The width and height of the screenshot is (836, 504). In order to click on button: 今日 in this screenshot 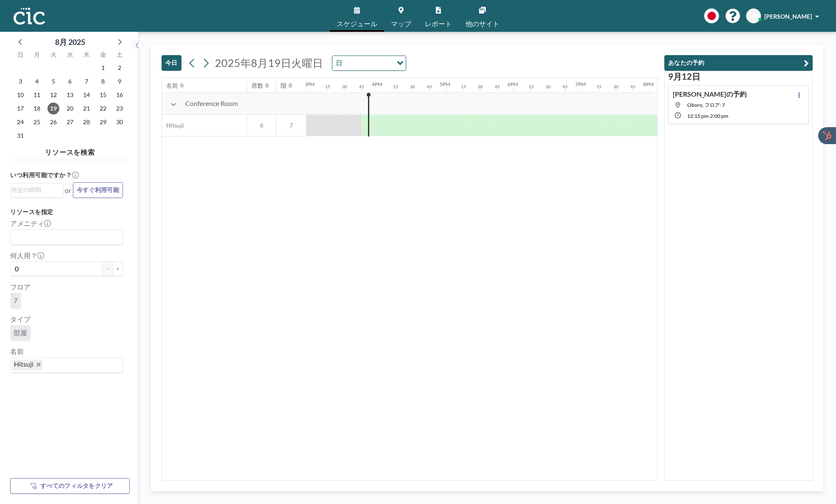, I will do `click(171, 63)`.